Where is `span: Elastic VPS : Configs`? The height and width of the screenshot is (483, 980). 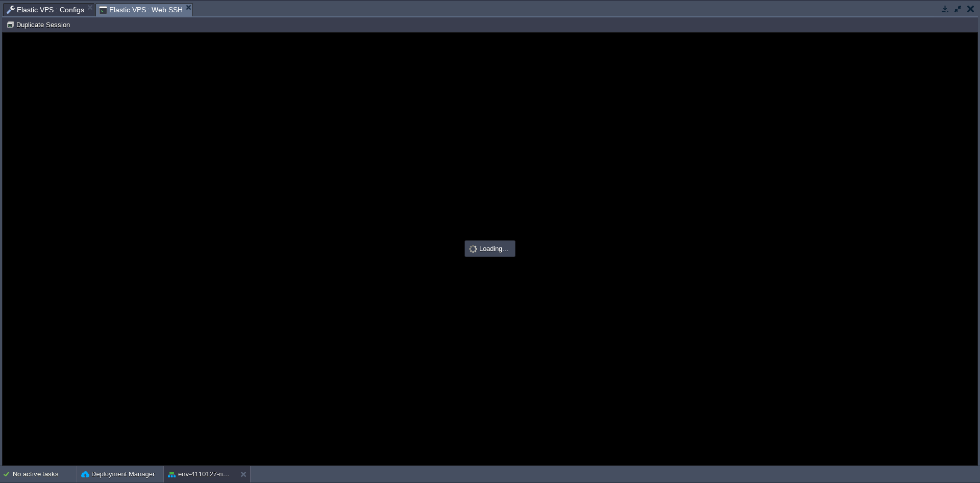 span: Elastic VPS : Configs is located at coordinates (45, 10).